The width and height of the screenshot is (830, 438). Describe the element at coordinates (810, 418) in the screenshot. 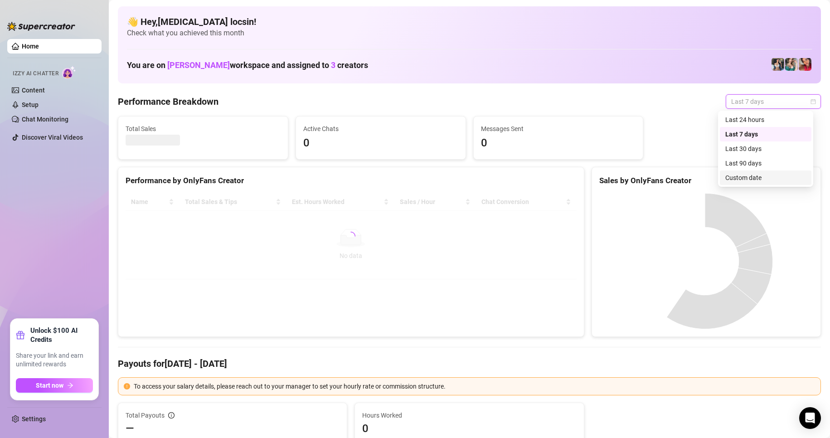

I see `div: Open Intercom Messenger` at that location.